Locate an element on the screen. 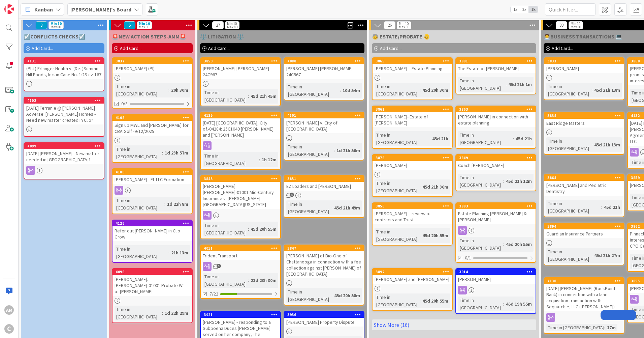 The width and height of the screenshot is (644, 338). div: 4101 is located at coordinates (325, 116).